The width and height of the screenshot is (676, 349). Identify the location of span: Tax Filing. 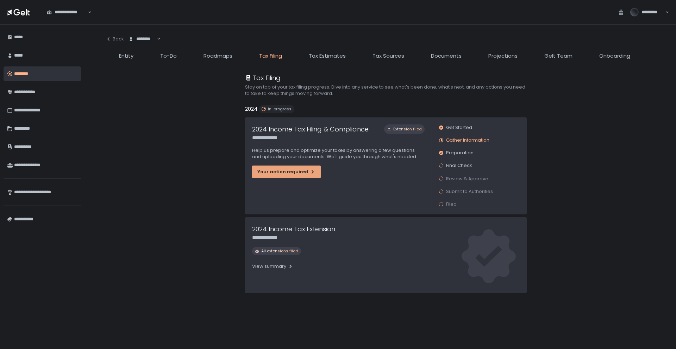
(270, 56).